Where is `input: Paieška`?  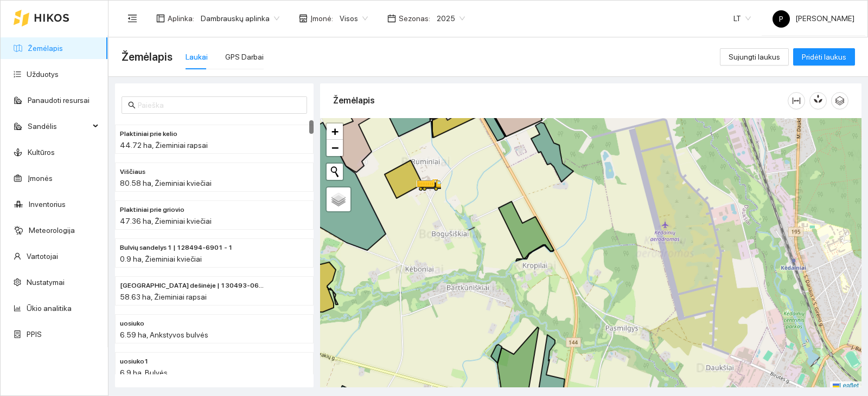
input: Paieška is located at coordinates (219, 105).